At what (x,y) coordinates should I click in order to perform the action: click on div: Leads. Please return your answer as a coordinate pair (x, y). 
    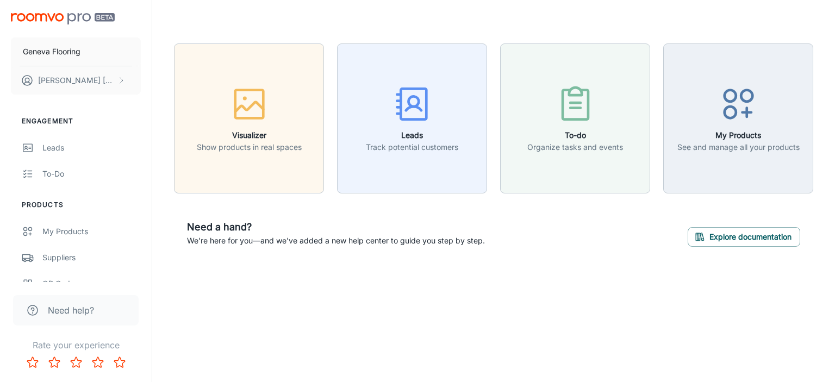
    Looking at the image, I should click on (91, 148).